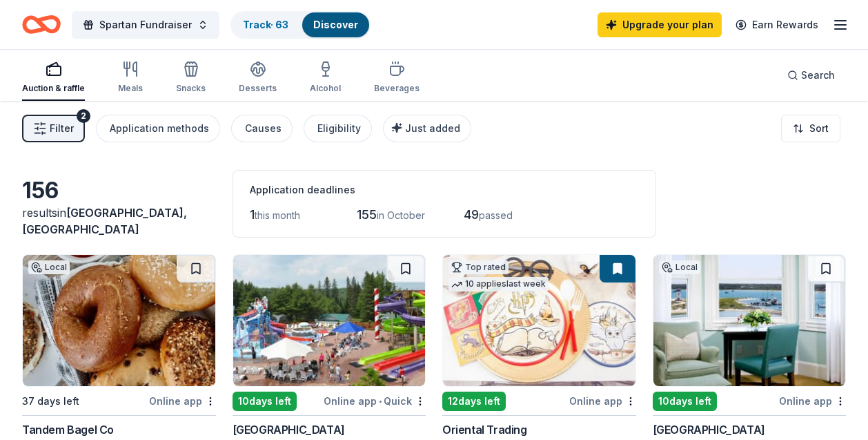 The image size is (868, 440). Describe the element at coordinates (146, 25) in the screenshot. I see `span: Spartan Fundraiser` at that location.